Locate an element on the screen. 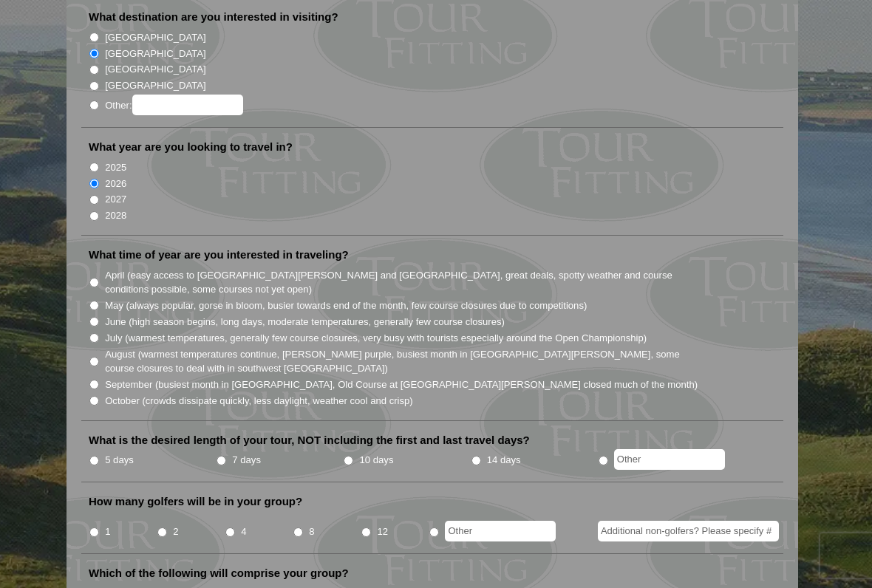  input: Additional non-golfers? Please specify # is located at coordinates (688, 531).